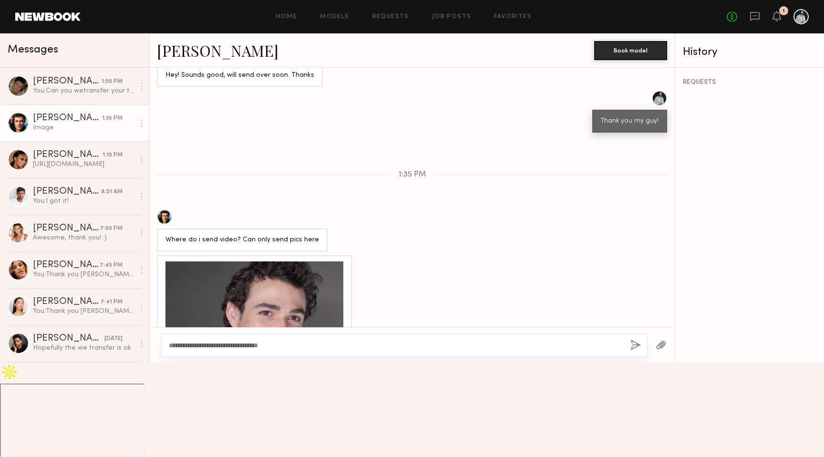  I want to click on a: Favorites, so click(513, 17).